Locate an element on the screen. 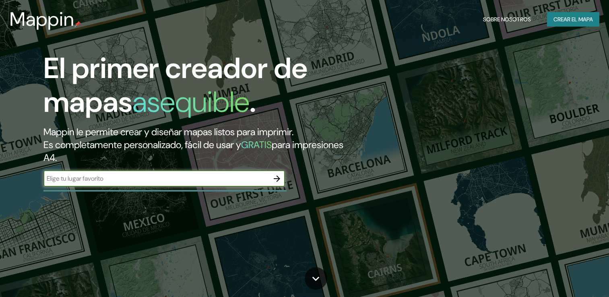 This screenshot has height=297, width=609. img: mappin-pin is located at coordinates (78, 24).